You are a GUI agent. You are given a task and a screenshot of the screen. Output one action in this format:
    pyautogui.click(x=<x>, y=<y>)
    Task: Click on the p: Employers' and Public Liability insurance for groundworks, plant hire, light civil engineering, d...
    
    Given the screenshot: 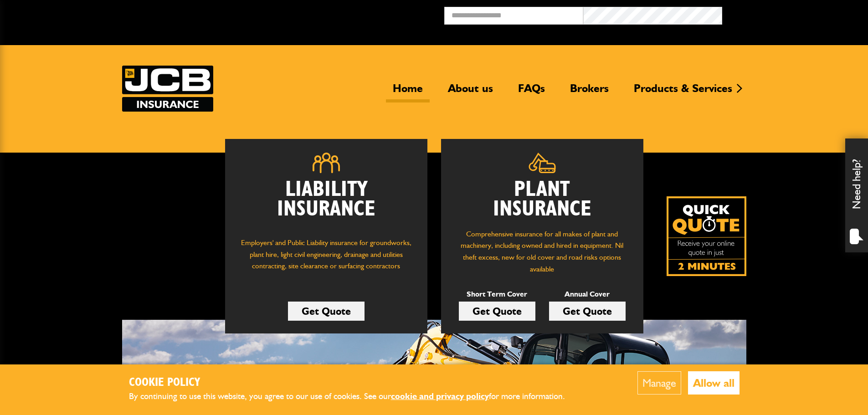 What is the action you would take?
    pyautogui.click(x=326, y=259)
    